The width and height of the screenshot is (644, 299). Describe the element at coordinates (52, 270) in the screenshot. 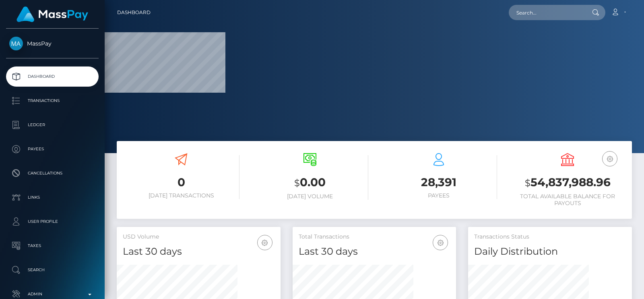

I see `p: Search` at that location.